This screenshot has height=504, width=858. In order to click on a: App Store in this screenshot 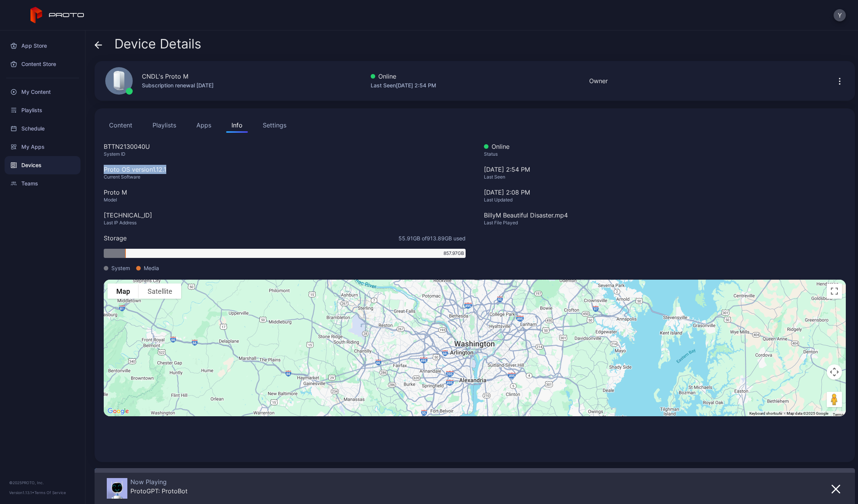, I will do `click(42, 45)`.